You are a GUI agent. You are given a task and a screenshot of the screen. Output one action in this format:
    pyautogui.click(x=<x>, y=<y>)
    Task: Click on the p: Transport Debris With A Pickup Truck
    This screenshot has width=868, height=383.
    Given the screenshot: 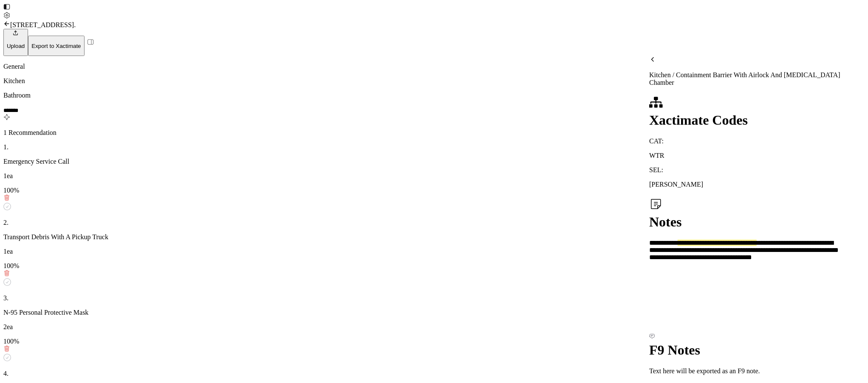 What is the action you would take?
    pyautogui.click(x=327, y=237)
    